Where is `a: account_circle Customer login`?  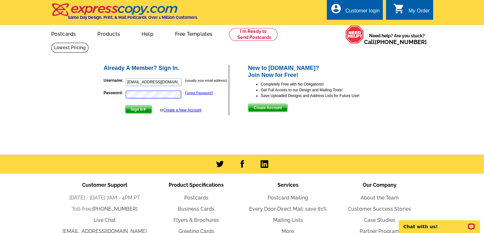
a: account_circle Customer login is located at coordinates (355, 11).